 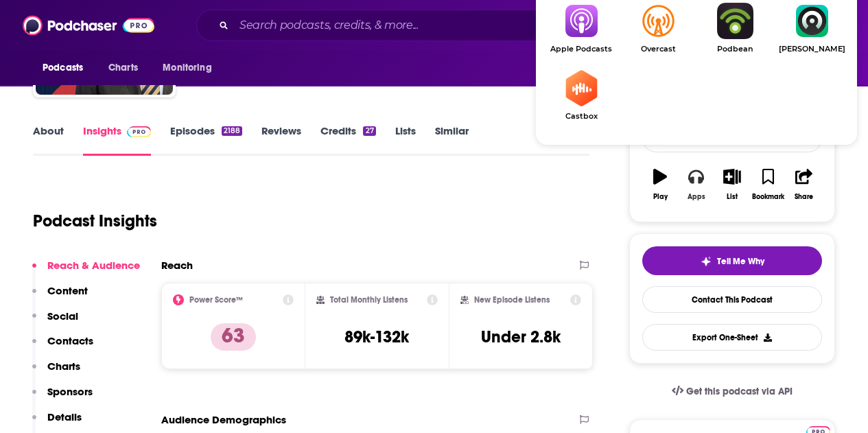 I want to click on div: Share, so click(x=803, y=197).